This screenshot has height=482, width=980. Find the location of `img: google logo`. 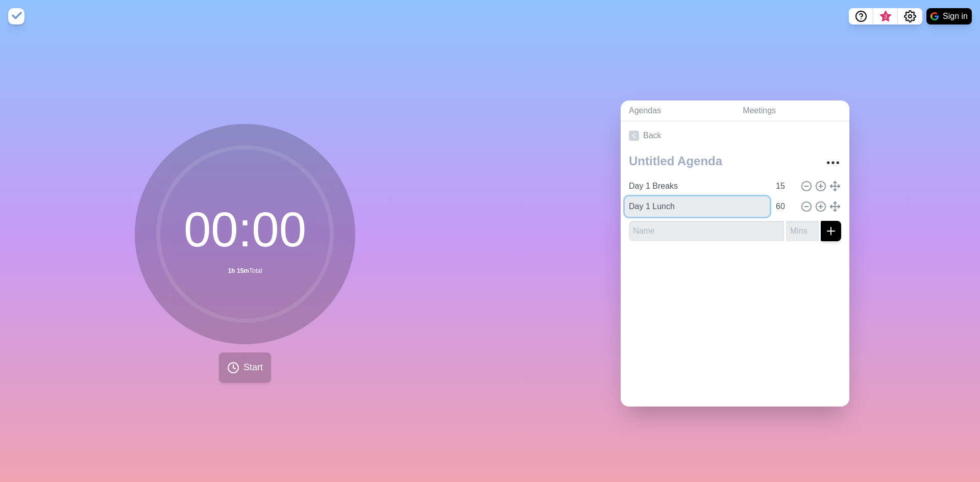

img: google logo is located at coordinates (935, 16).